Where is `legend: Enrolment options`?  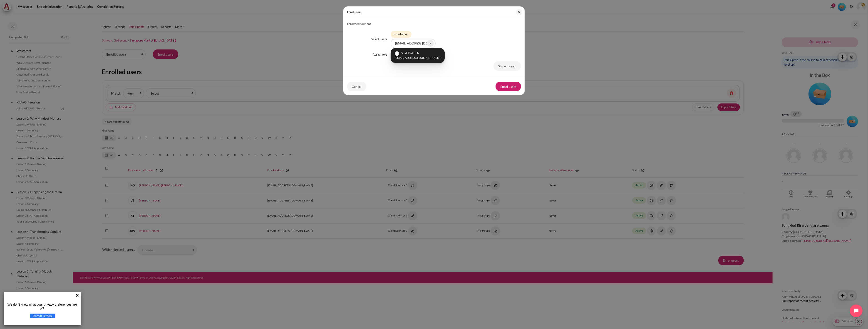
legend: Enrolment options is located at coordinates (434, 24).